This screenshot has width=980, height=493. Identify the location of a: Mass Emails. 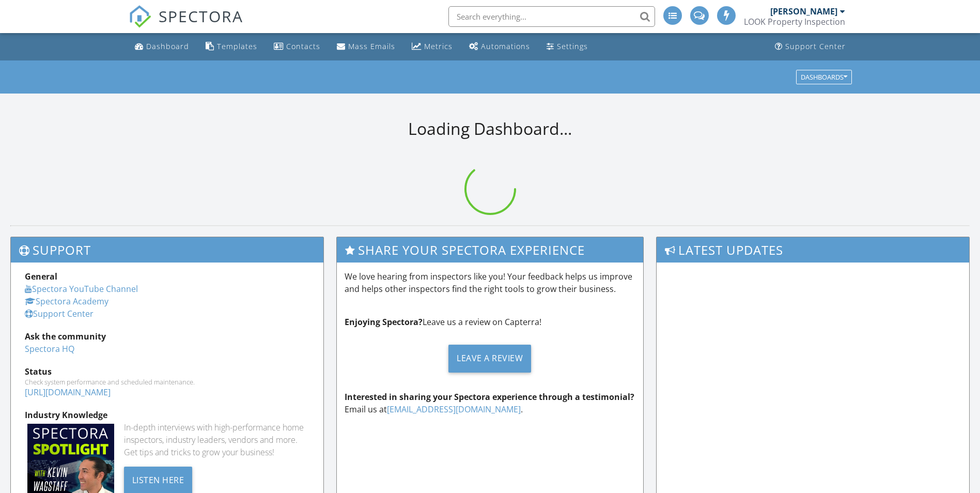
(366, 46).